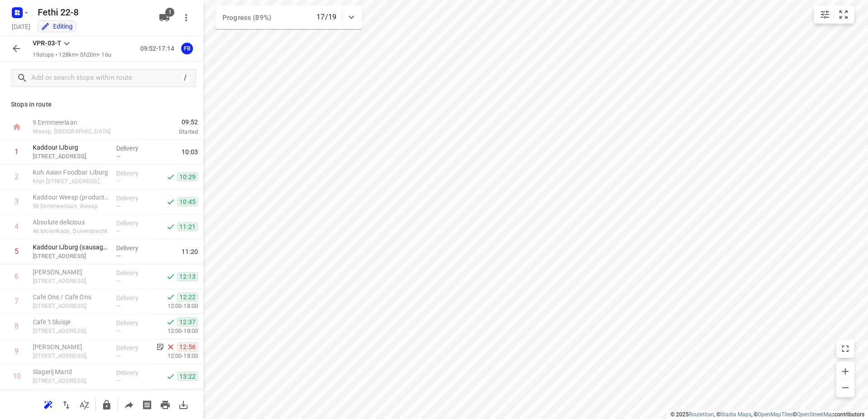 The height and width of the screenshot is (419, 868). I want to click on h5: Rename, so click(93, 12).